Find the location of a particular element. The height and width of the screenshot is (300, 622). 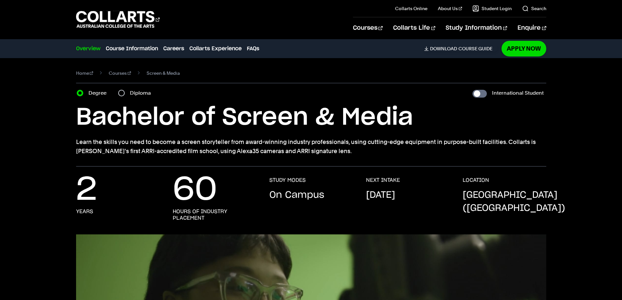

a: Collarts Online is located at coordinates (411, 8).